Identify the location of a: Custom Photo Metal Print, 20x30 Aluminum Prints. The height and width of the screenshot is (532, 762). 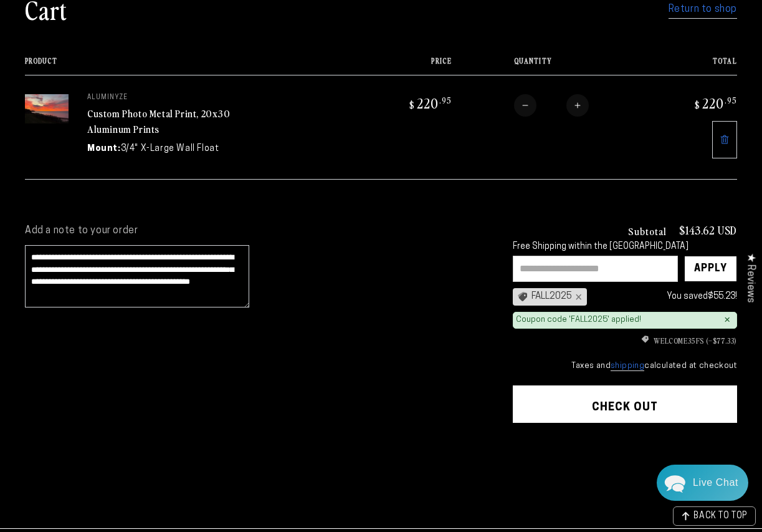
(159, 121).